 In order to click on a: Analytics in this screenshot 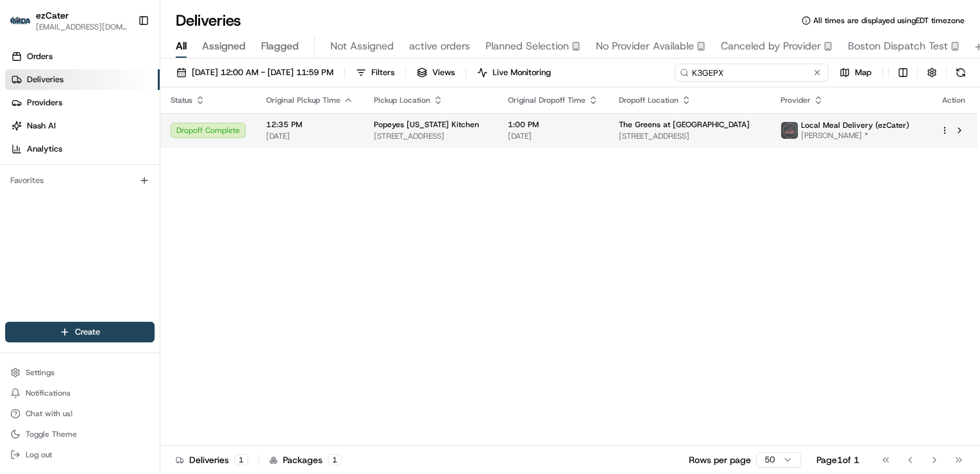, I will do `click(82, 149)`.